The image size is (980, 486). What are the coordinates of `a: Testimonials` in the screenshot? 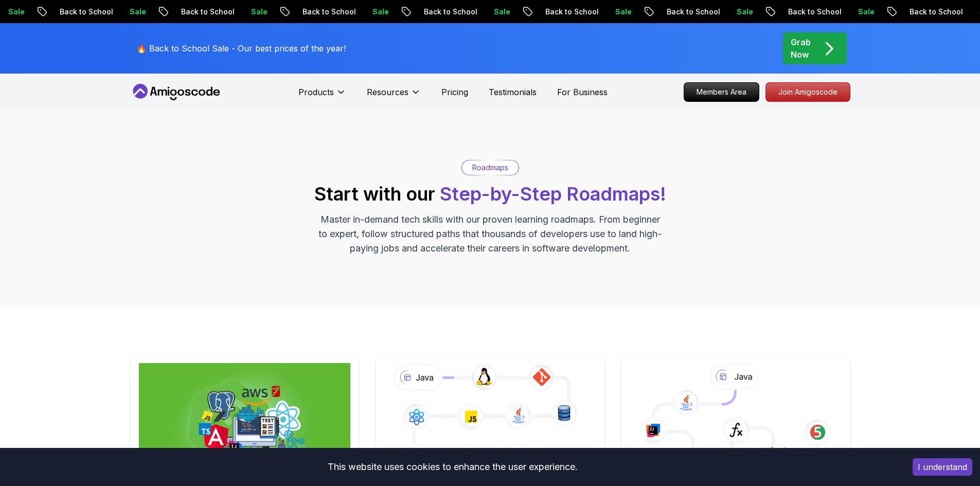 It's located at (512, 92).